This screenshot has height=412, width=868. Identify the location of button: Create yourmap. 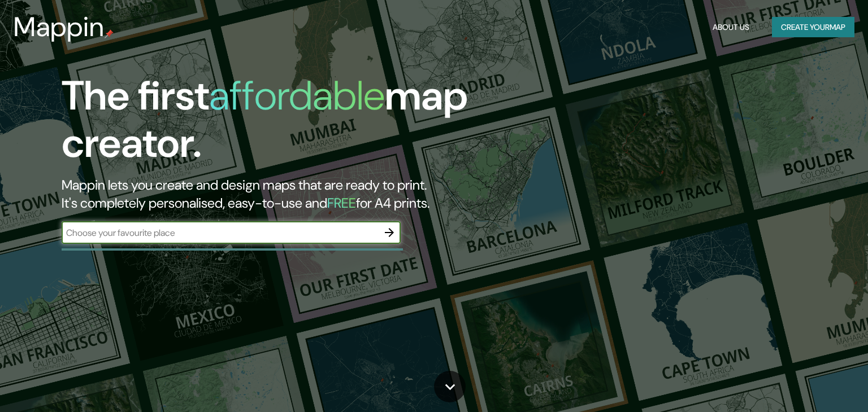
(813, 27).